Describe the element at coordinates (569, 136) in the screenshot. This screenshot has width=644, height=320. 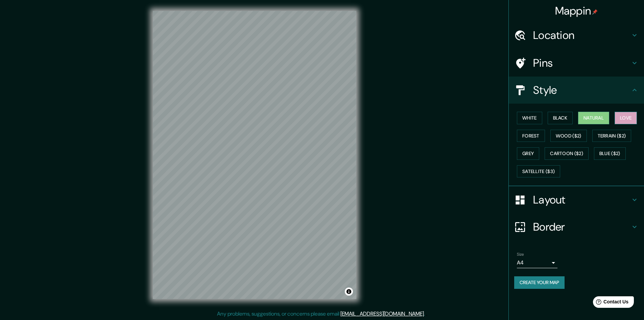
I see `button: Wood ($2)` at that location.